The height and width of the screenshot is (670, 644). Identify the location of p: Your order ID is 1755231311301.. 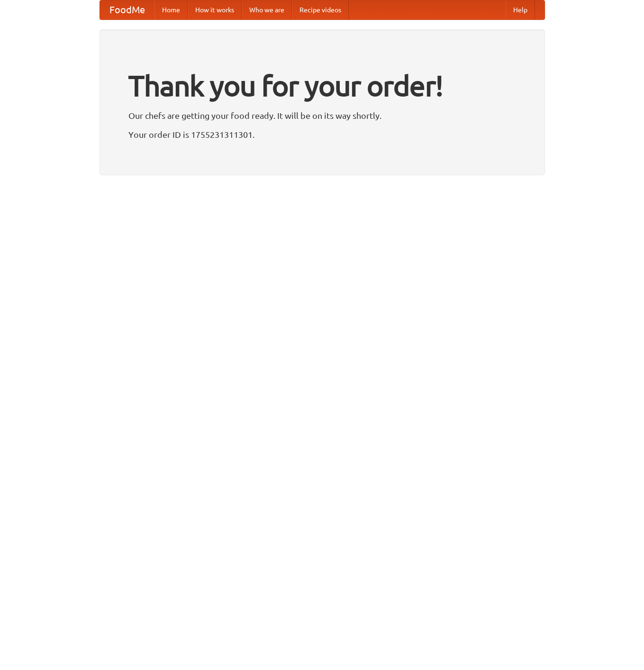
(322, 135).